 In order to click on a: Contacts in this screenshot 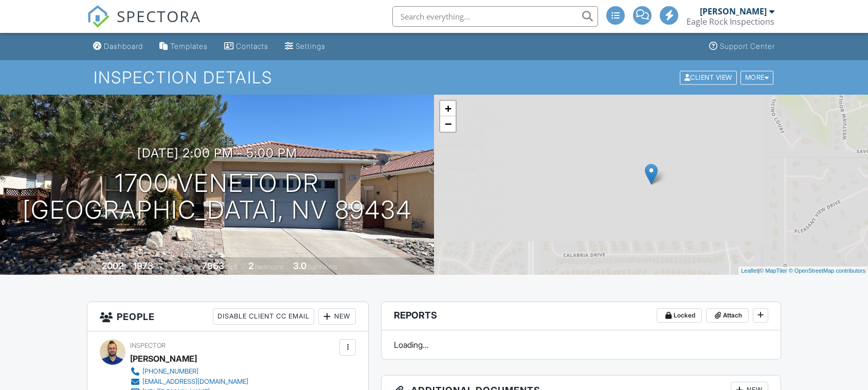, I will do `click(246, 46)`.